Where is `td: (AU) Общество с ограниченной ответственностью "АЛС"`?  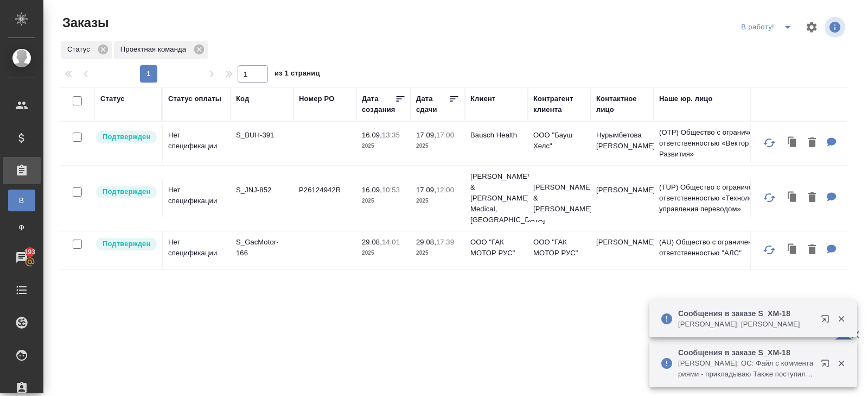 td: (AU) Общество с ограниченной ответственностью "АЛС" is located at coordinates (719, 251).